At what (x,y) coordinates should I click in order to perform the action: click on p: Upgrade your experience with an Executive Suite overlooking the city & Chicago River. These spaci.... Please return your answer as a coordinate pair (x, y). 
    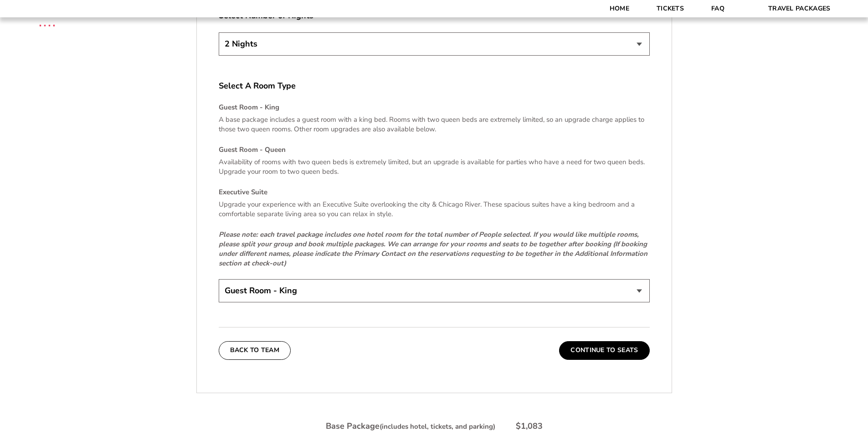
    Looking at the image, I should click on (434, 209).